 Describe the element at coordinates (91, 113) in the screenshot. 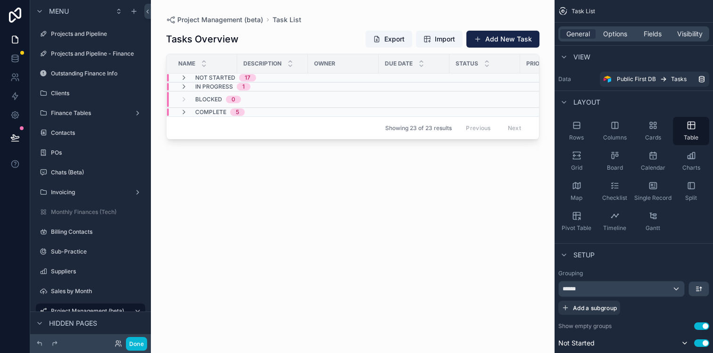

I see `a: Finance Tables` at that location.